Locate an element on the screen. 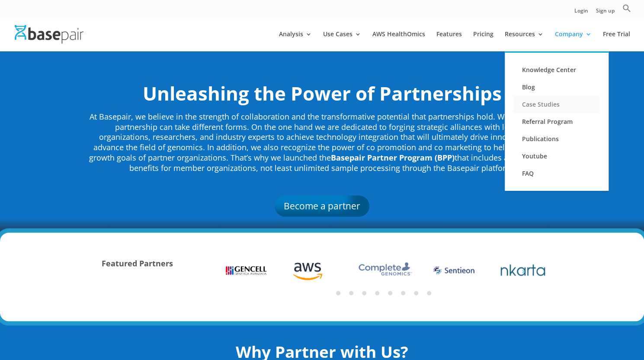 The width and height of the screenshot is (644, 360). a: Blog is located at coordinates (556, 87).